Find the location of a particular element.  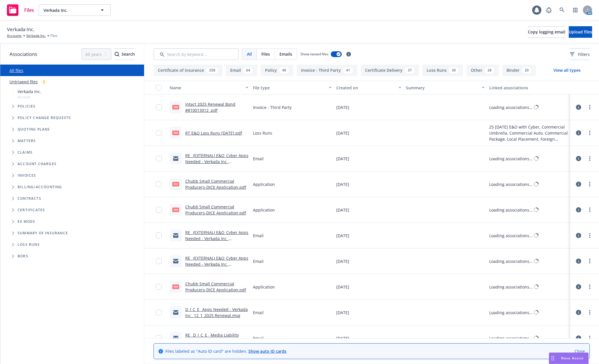

svg: Search is located at coordinates (117, 54).